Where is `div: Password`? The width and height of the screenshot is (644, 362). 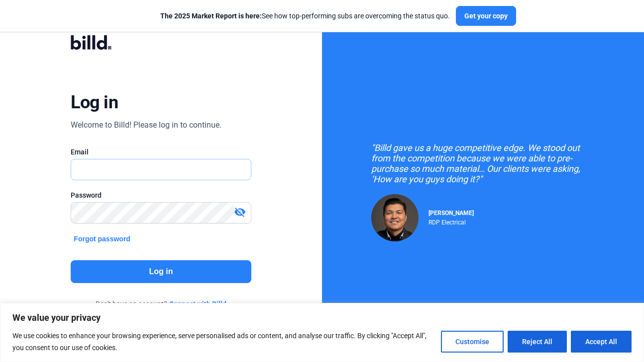
div: Password is located at coordinates (161, 195).